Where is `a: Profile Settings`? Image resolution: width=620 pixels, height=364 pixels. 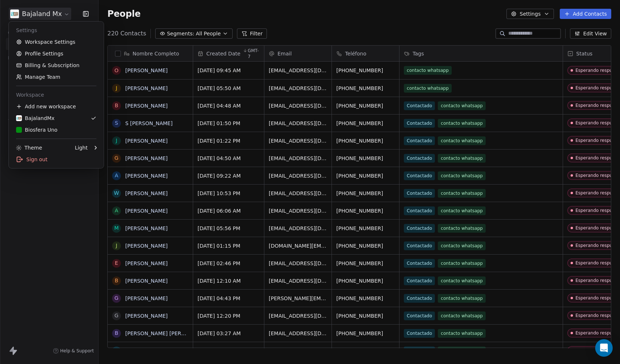
a: Profile Settings is located at coordinates (56, 53).